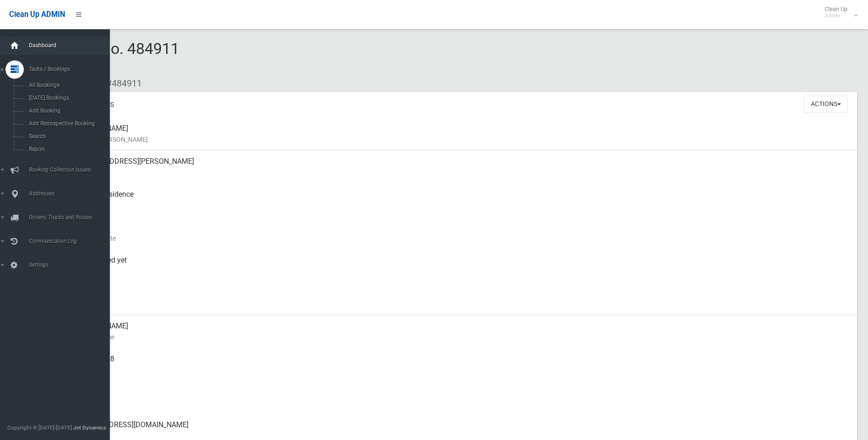 The height and width of the screenshot is (440, 868). Describe the element at coordinates (71, 194) in the screenshot. I see `span: Addresses` at that location.